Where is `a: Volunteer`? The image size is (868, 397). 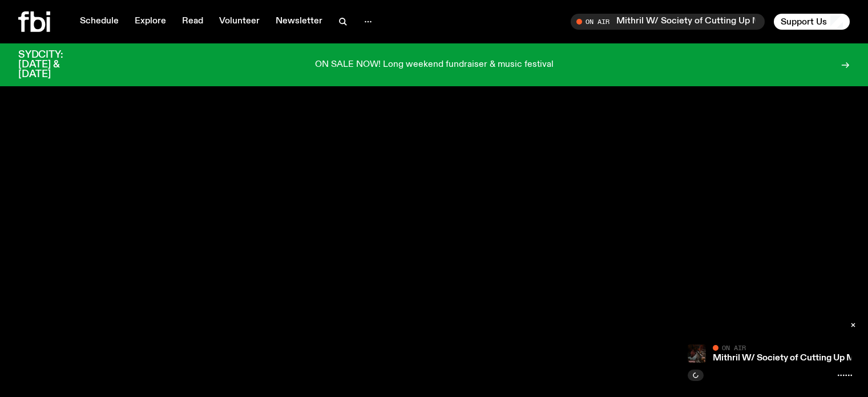
a: Volunteer is located at coordinates (239, 21).